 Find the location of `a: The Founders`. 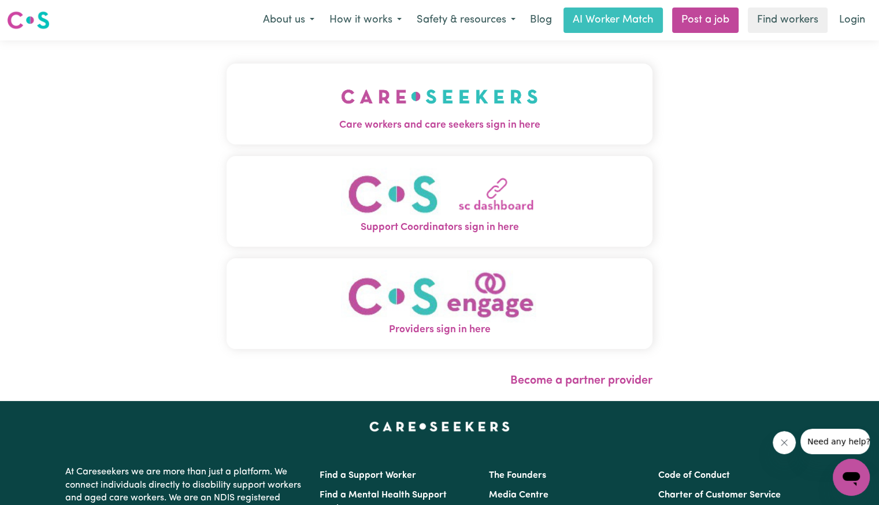

a: The Founders is located at coordinates (517, 476).